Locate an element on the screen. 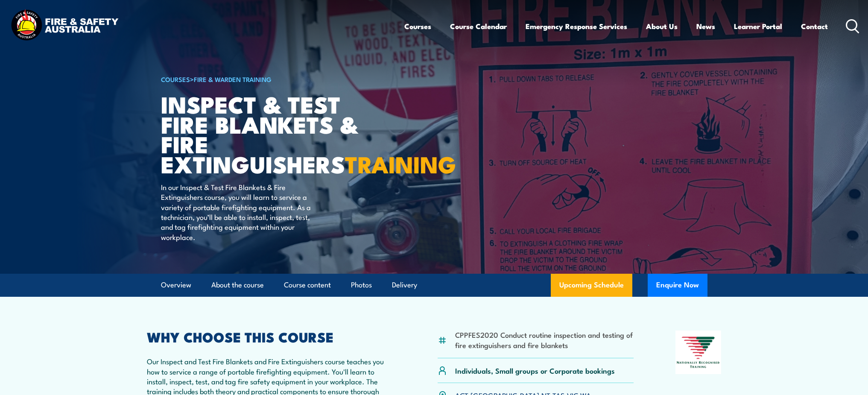 Image resolution: width=868 pixels, height=395 pixels. a: Delivery is located at coordinates (405, 285).